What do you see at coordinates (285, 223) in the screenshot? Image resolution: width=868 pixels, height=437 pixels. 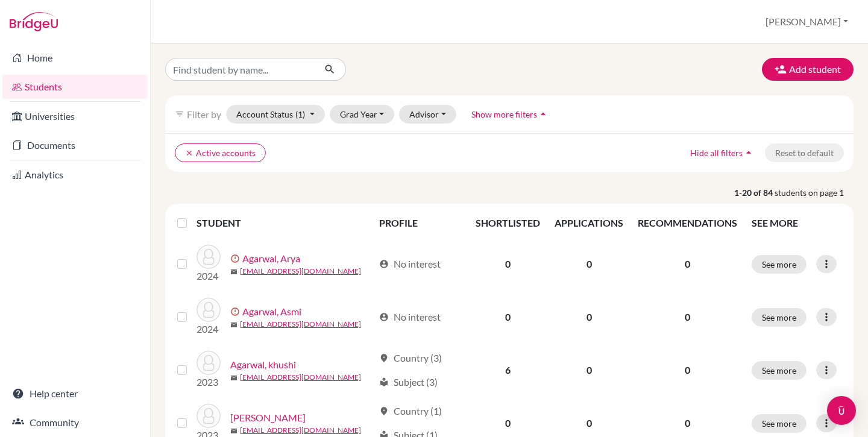 I see `th: STUDENT` at bounding box center [285, 223].